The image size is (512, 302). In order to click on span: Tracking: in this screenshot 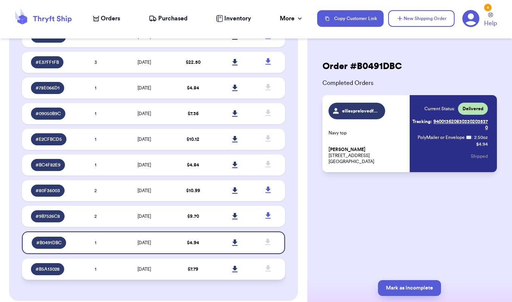, I will do `click(422, 121)`.